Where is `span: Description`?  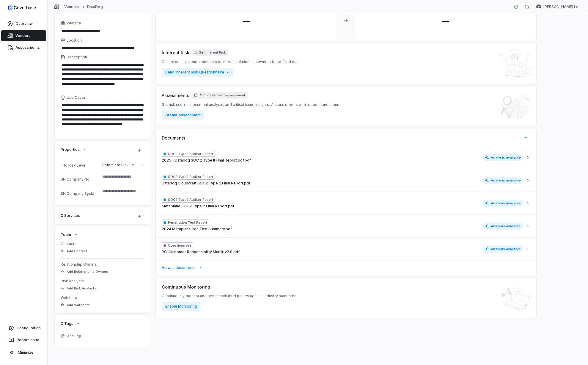
span: Description is located at coordinates (77, 57).